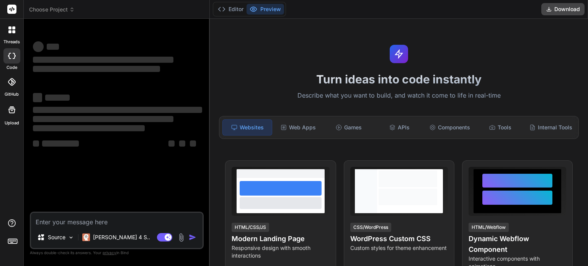 This screenshot has height=266, width=588. What do you see at coordinates (399, 79) in the screenshot?
I see `h1: Turn ideas into code instantly` at bounding box center [399, 79].